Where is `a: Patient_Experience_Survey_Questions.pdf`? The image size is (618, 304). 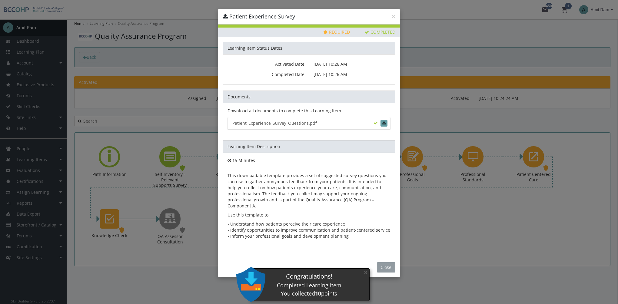 a: Patient_Experience_Survey_Questions.pdf is located at coordinates (309, 123).